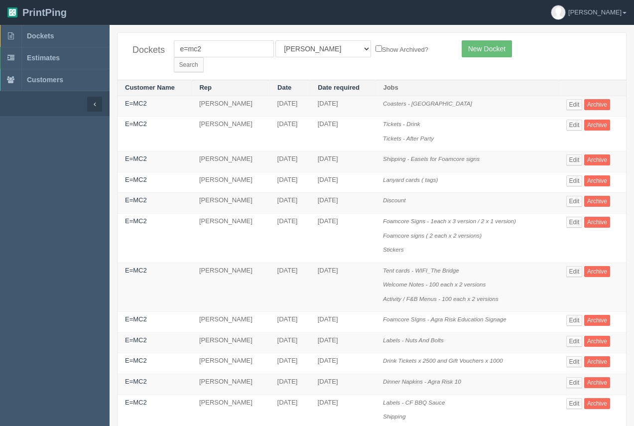 The width and height of the screenshot is (634, 426). I want to click on img: logo-3e63b451c926e2ac314895c53de4908e5d424f24456219fb08d385ab2e579770.png, so click(12, 12).